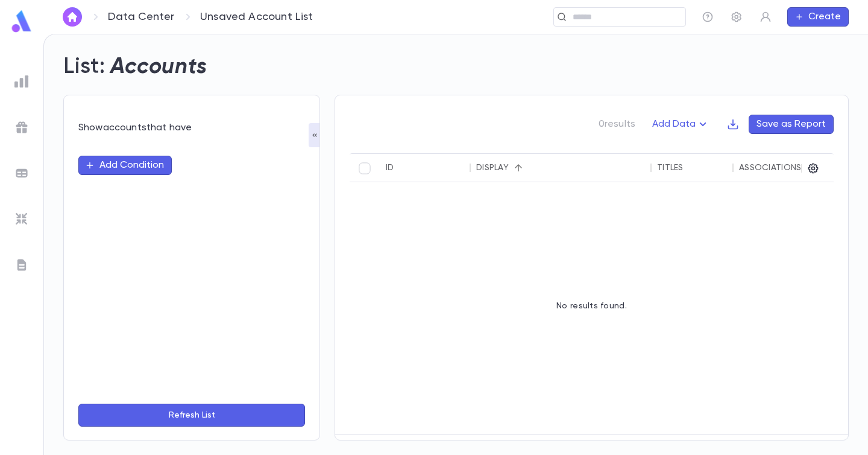 The image size is (868, 455). Describe the element at coordinates (22, 173) in the screenshot. I see `img: batches_grey.339ca447c9d9533ef1741baa751efc33.svg` at that location.